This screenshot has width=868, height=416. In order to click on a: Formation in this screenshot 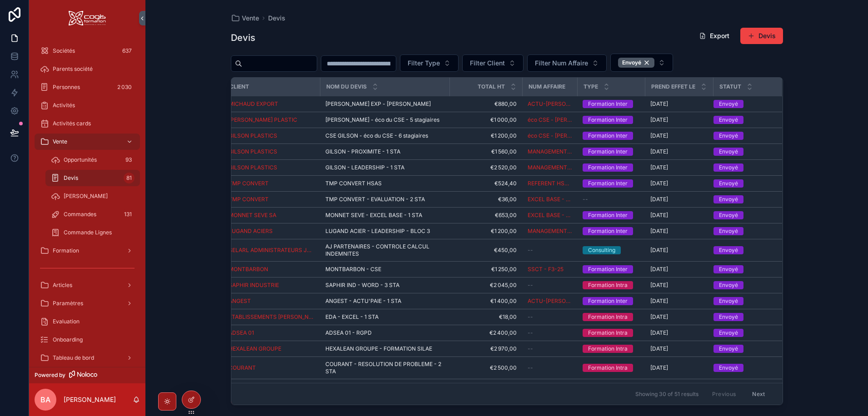, I will do `click(87, 251)`.